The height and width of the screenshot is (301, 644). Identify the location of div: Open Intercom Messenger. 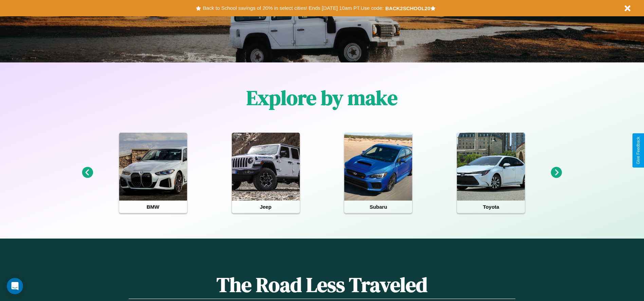
(15, 286).